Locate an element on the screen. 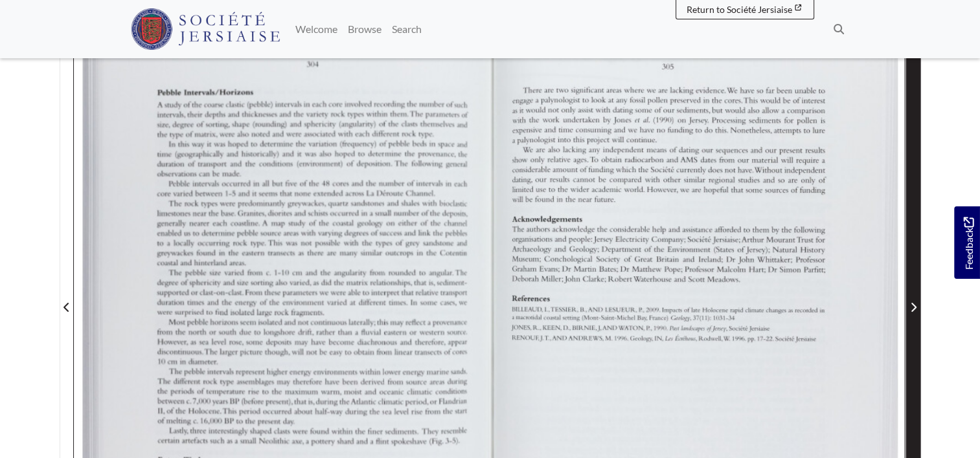  a: Would you like to provide feedback? is located at coordinates (967, 243).